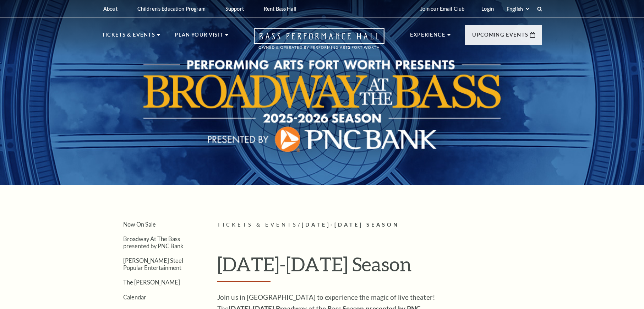 The height and width of the screenshot is (309, 644). I want to click on p: Plan Your Visit, so click(199, 37).